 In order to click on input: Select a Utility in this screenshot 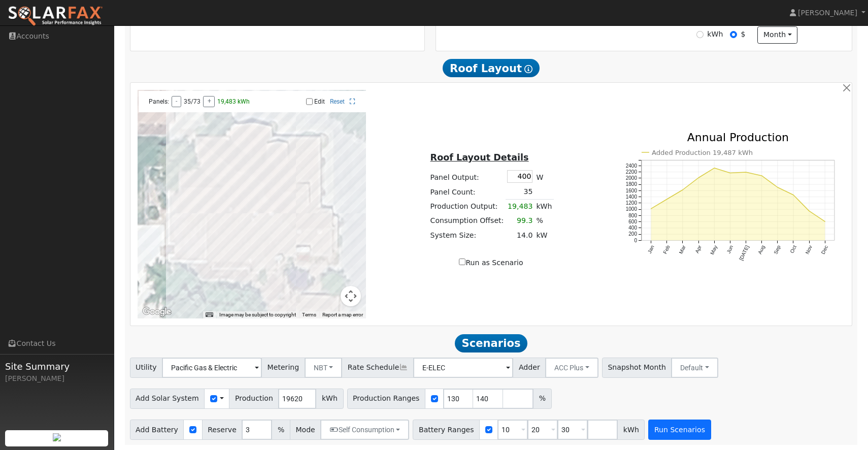, I will do `click(211, 367)`.